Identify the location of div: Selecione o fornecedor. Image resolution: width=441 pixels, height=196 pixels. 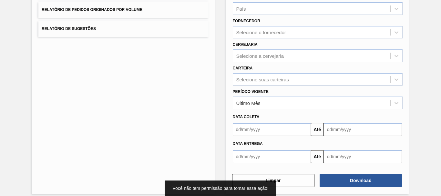
(261, 32).